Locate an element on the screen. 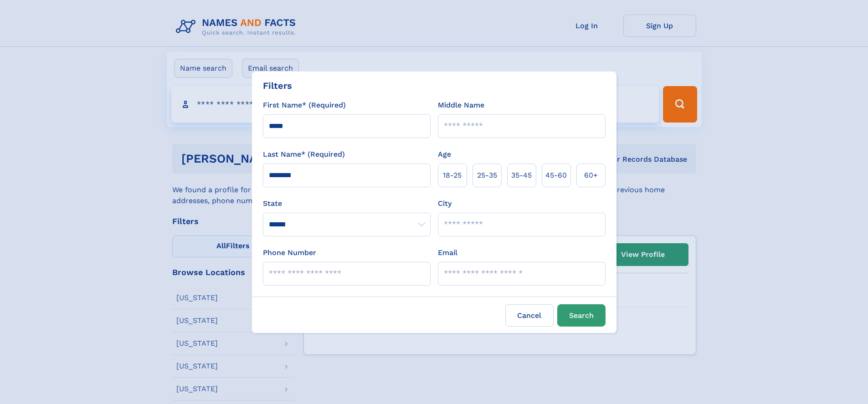  span: 45‑60 is located at coordinates (555, 176).